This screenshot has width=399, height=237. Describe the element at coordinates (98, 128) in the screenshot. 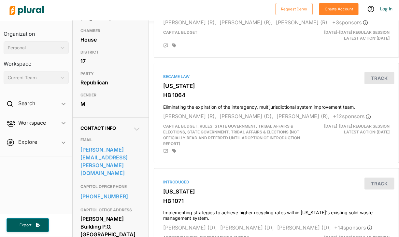

I see `span: Contact Info` at that location.